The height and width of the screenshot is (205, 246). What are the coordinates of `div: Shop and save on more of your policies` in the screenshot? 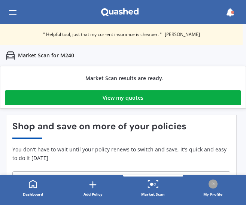 It's located at (121, 130).